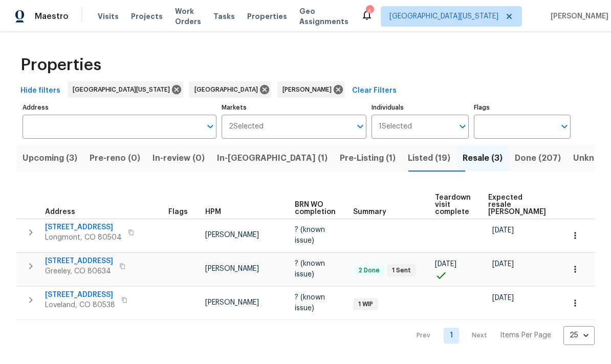  I want to click on span: Upcoming (3), so click(50, 158).